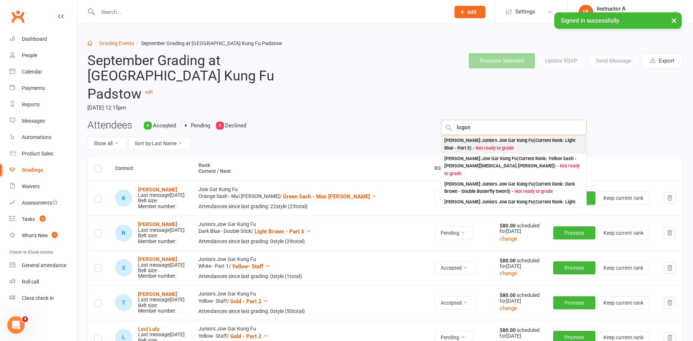 The width and height of the screenshot is (693, 341). What do you see at coordinates (251, 267) in the screenshot?
I see `button: Yellow- Staff` at bounding box center [251, 267].